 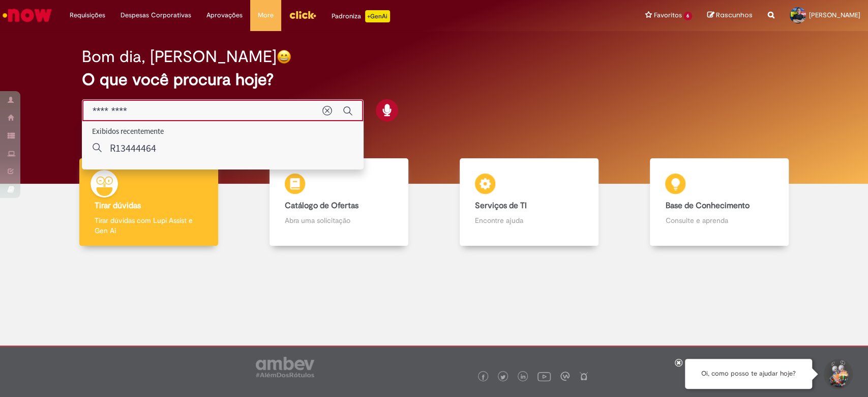 I want to click on b: Catálogo de Ofertas, so click(x=321, y=205).